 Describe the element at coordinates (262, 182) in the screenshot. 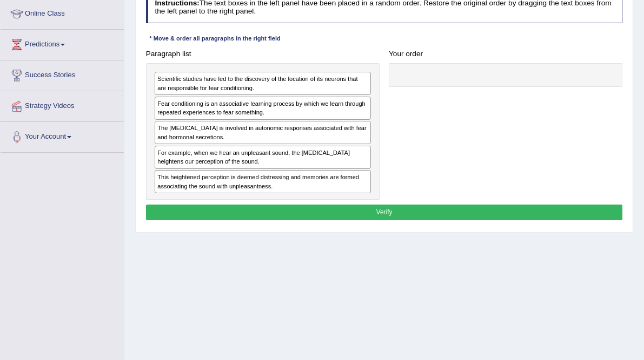

I see `div: This heightened perception is deemed distressing and memories are formed associating the sound wi...` at that location.